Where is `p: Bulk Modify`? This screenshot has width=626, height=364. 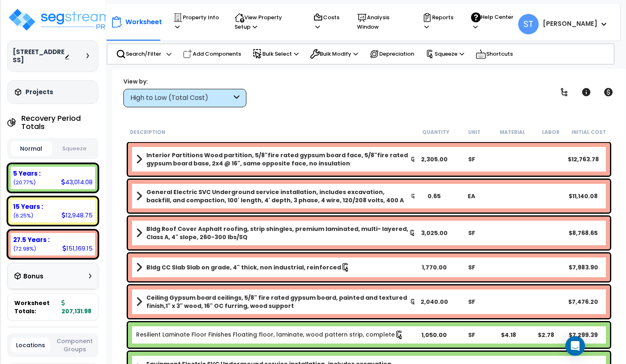
p: Bulk Modify is located at coordinates (334, 54).